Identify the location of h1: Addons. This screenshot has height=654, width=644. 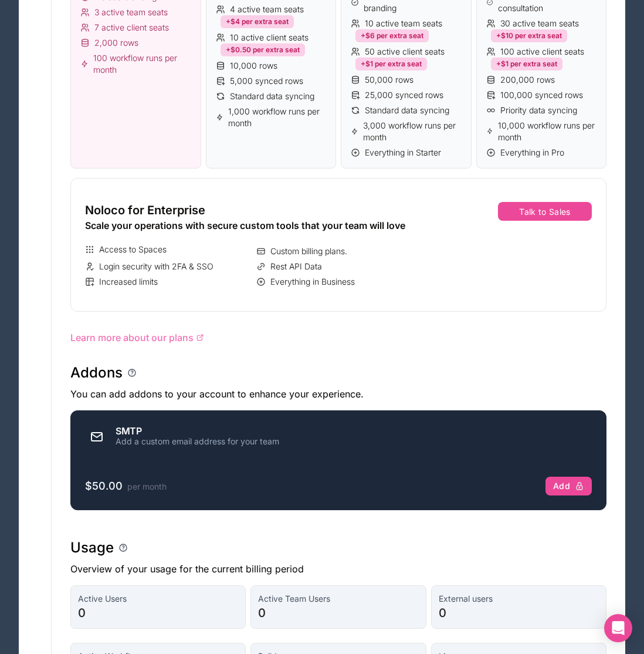
(96, 373).